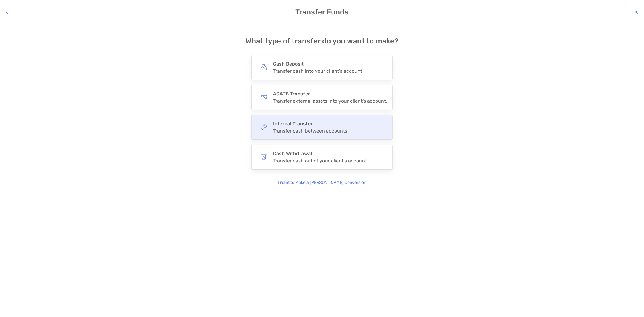  Describe the element at coordinates (322, 41) in the screenshot. I see `h4: What type of transfer do you want to make?` at that location.